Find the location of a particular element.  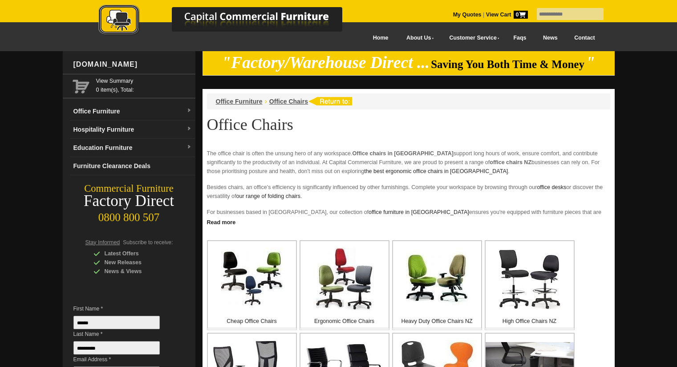

div: 0800 800 507 is located at coordinates (129, 216).